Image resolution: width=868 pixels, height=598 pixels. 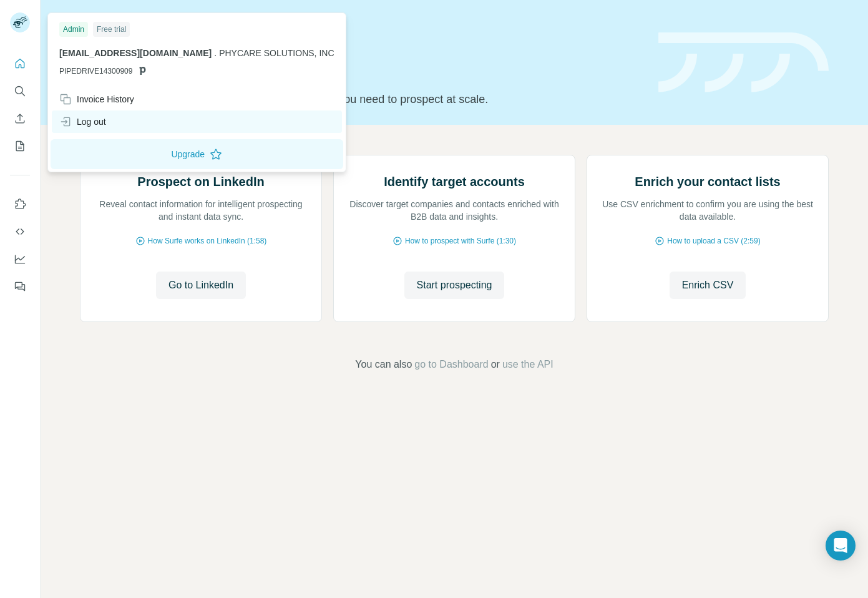 What do you see at coordinates (361, 30) in the screenshot?
I see `div: Quick start` at bounding box center [361, 30].